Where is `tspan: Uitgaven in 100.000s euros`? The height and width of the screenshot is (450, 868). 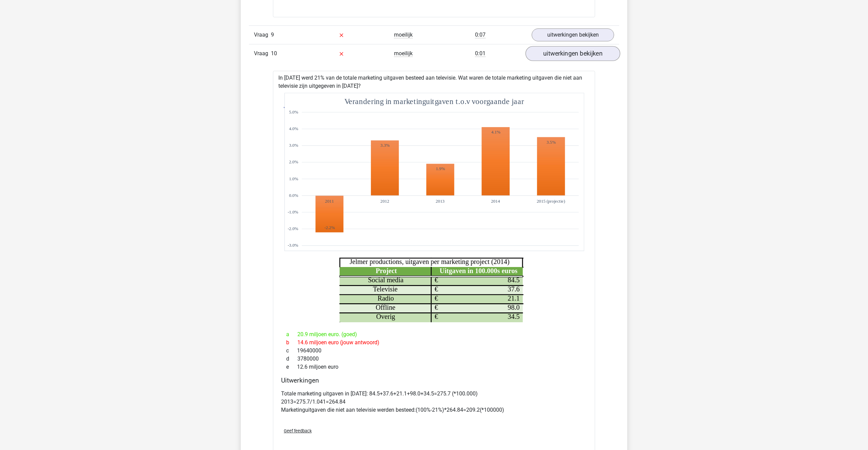
tspan: Uitgaven in 100.000s euros is located at coordinates (479, 271).